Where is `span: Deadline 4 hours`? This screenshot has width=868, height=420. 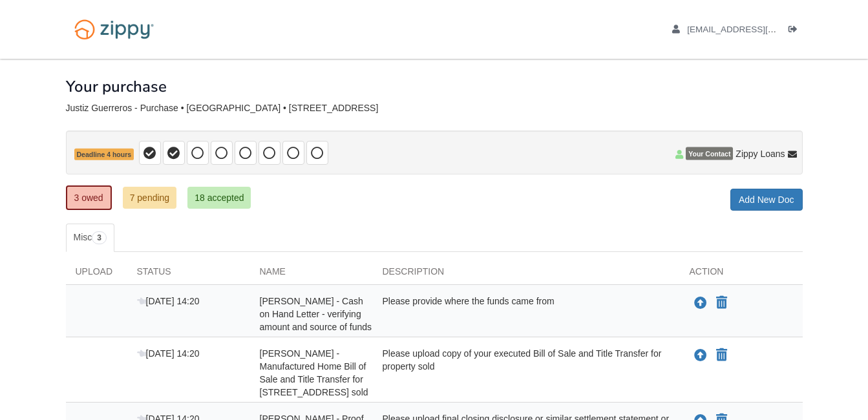
span: Deadline 4 hours is located at coordinates (104, 155).